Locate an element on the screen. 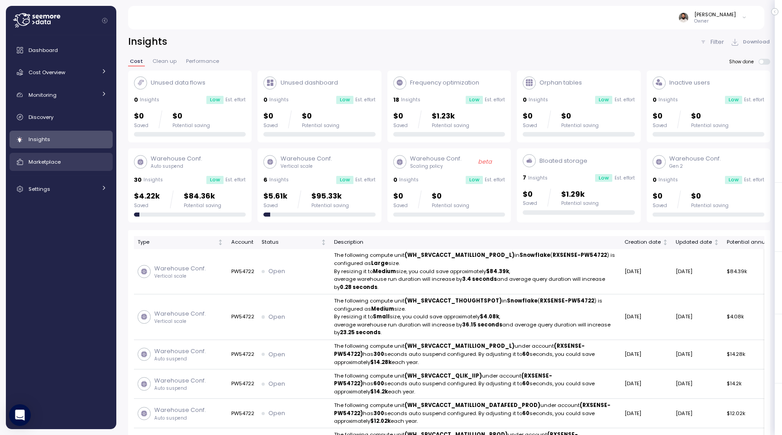  strong: $14.28k is located at coordinates (380, 362).